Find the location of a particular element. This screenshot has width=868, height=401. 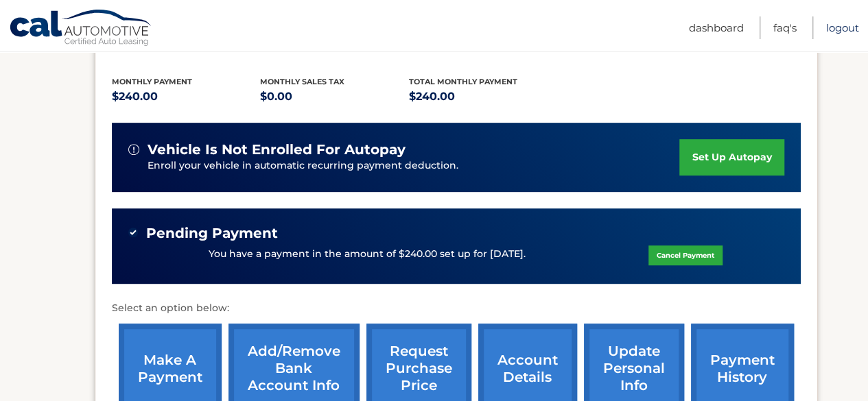

p: Select an option below: is located at coordinates (457, 309).